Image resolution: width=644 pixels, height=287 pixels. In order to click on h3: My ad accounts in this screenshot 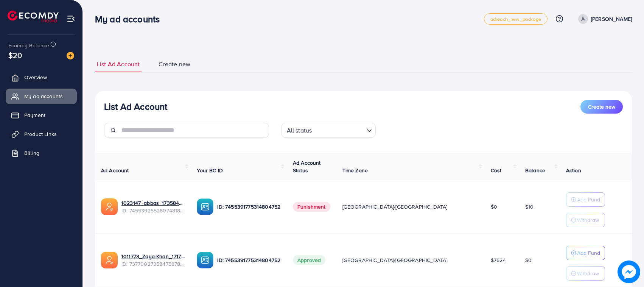, I will do `click(130, 19)`.